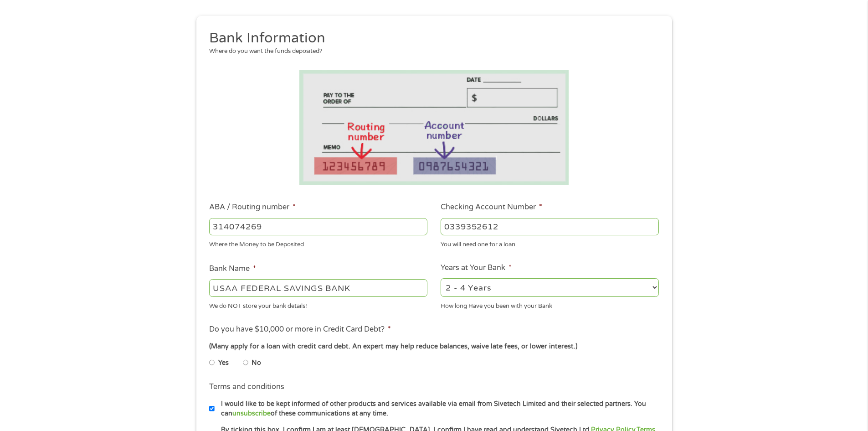  What do you see at coordinates (549, 227) in the screenshot?
I see `input: 345634636` at bounding box center [549, 227].